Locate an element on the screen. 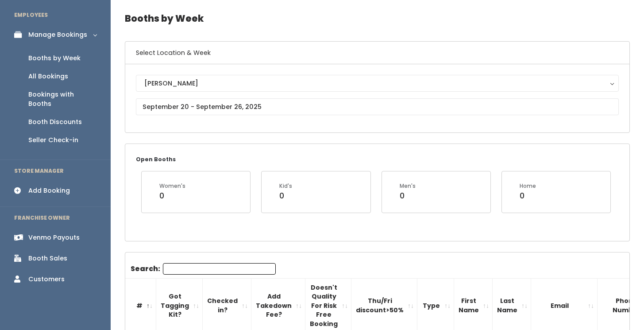  div: All Bookings is located at coordinates (48, 76).